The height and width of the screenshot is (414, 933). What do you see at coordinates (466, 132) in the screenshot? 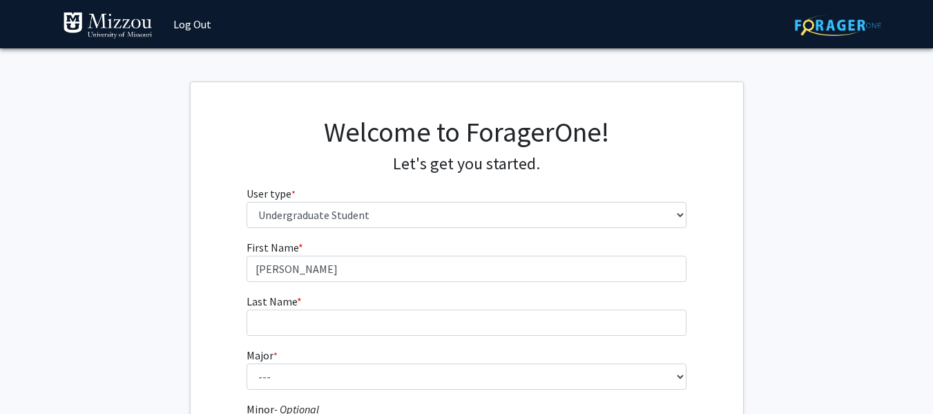
I see `h1: Welcome to ForagerOne!` at bounding box center [466, 132].